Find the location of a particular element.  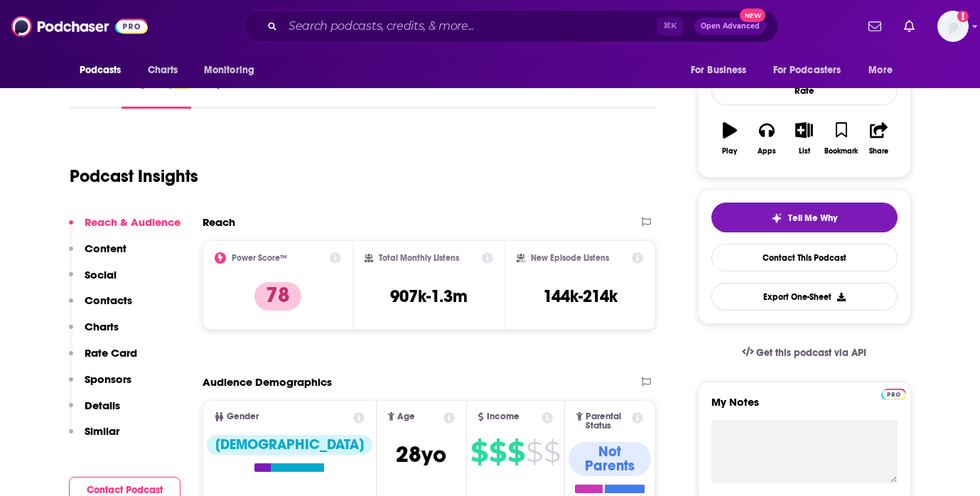

p: Content is located at coordinates (105, 248).